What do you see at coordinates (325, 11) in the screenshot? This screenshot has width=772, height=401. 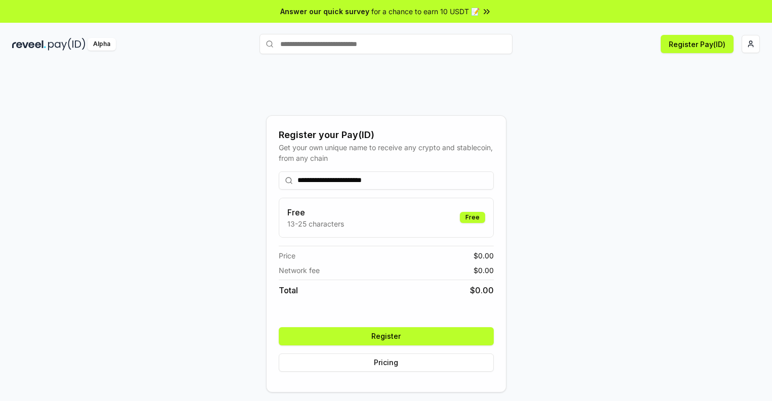 I see `span: Answer our quick survey` at bounding box center [325, 11].